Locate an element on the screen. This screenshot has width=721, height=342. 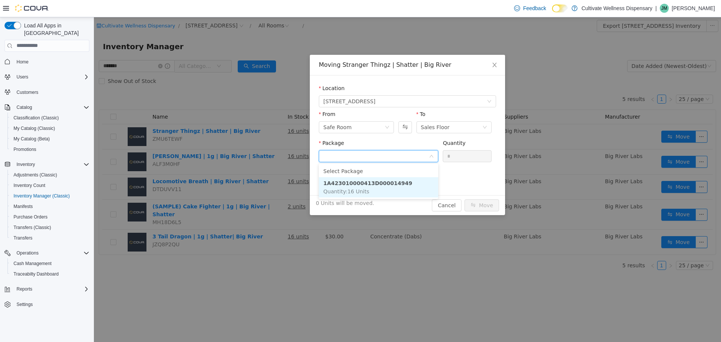
button: Traceabilty Dashboard is located at coordinates (50, 274).